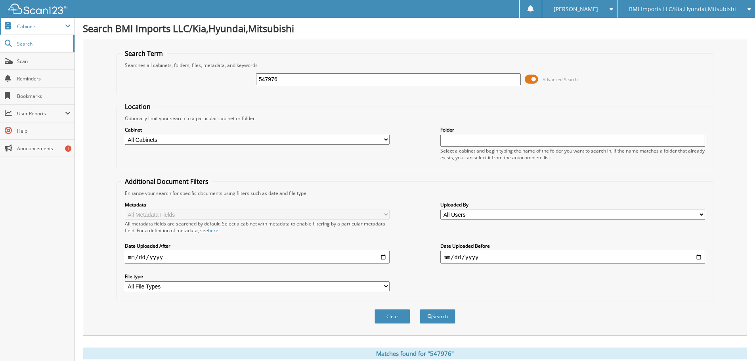 This screenshot has height=361, width=755. I want to click on label: Folder, so click(573, 130).